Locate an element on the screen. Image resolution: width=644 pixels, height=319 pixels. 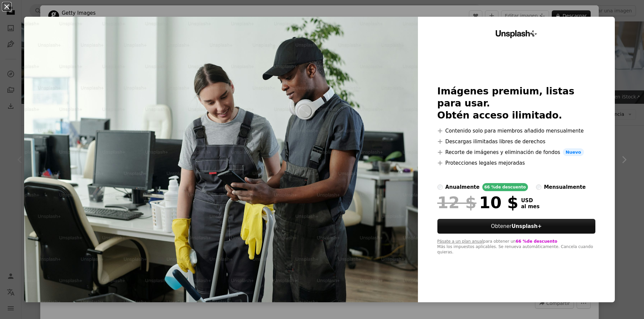
input: mensualmente is located at coordinates (538, 187).